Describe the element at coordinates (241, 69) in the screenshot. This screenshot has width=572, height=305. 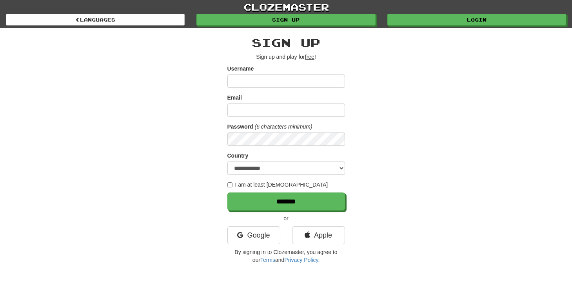
I see `label: Username` at that location.